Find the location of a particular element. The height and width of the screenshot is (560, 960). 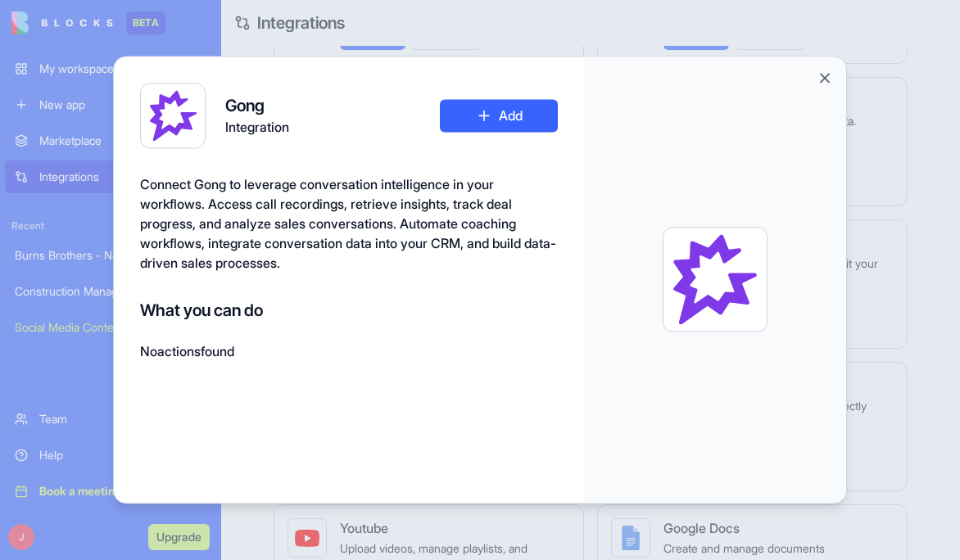

span: Integration is located at coordinates (257, 127).